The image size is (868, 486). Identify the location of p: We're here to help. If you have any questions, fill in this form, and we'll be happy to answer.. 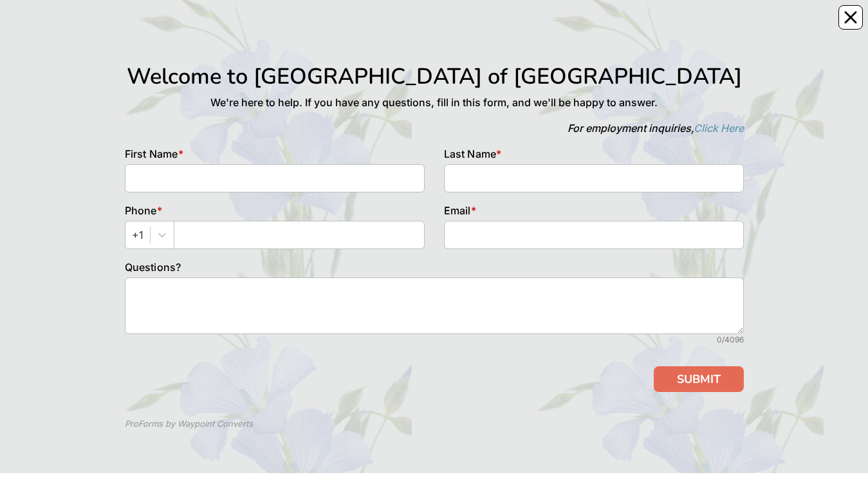
(434, 102).